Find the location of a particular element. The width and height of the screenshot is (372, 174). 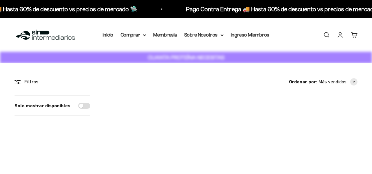

button: Más vendidos is located at coordinates (338, 82).